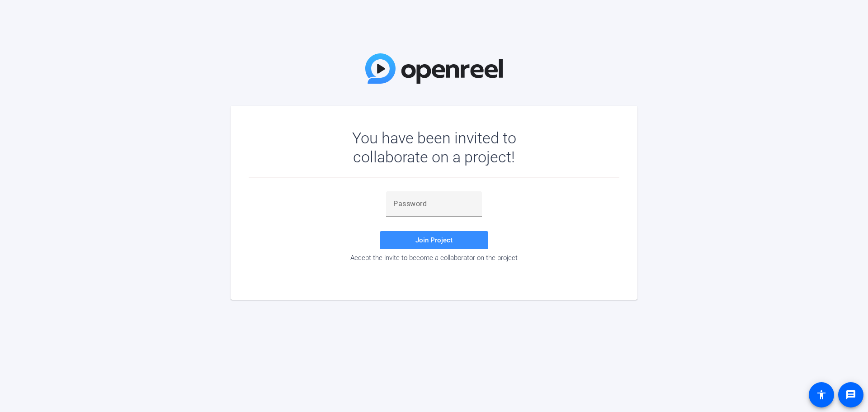 This screenshot has height=412, width=868. I want to click on img: OpenReel Logo, so click(434, 68).